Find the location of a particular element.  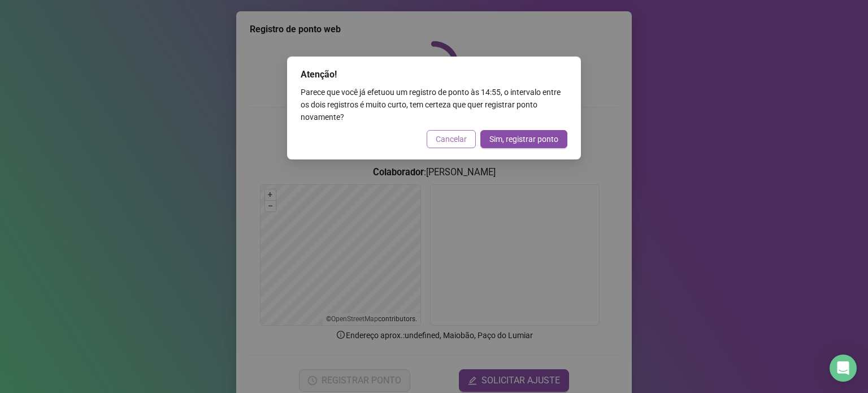

span: Sim, registrar ponto is located at coordinates (524, 139).